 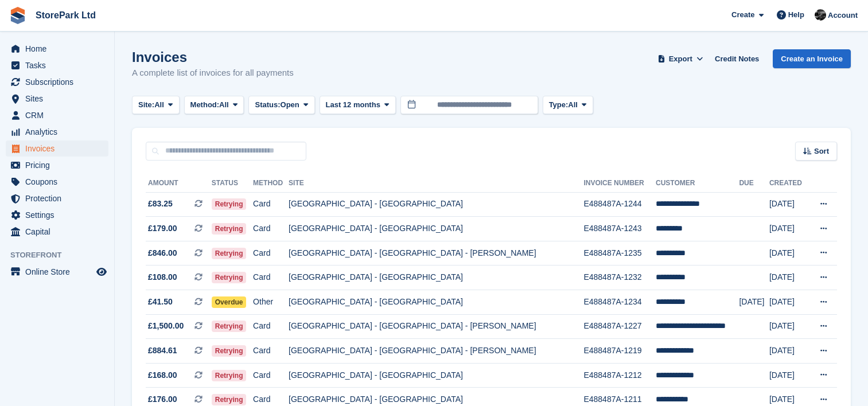 I want to click on td: E488487A-1235, so click(x=620, y=253).